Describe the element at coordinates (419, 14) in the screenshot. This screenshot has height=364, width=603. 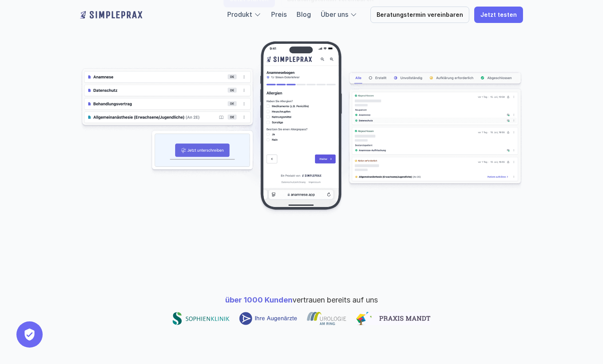
I see `p: Beratungstermin vereinbaren` at that location.